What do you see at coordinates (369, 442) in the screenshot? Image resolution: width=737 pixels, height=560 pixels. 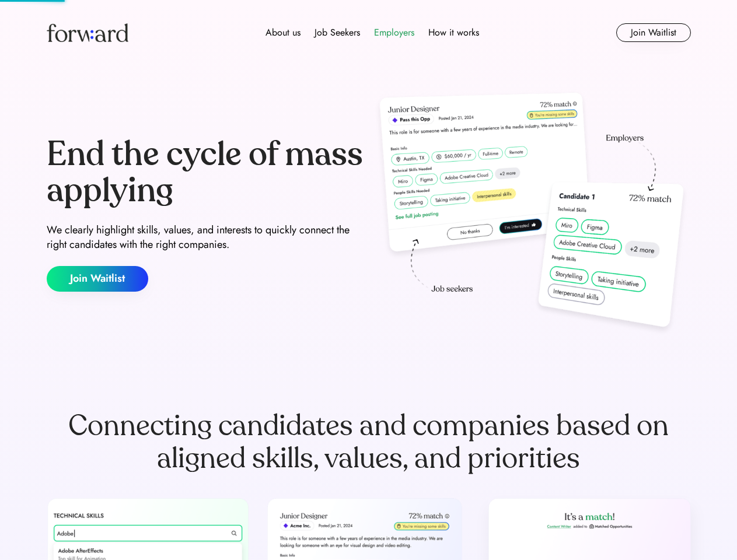 I see `div: Connecting candidates and companies based on aligned skills, values, and priorities` at bounding box center [369, 442].